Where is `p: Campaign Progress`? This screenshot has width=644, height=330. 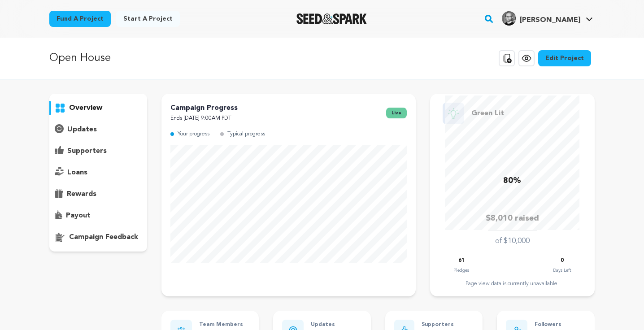
p: Campaign Progress is located at coordinates (204, 108).